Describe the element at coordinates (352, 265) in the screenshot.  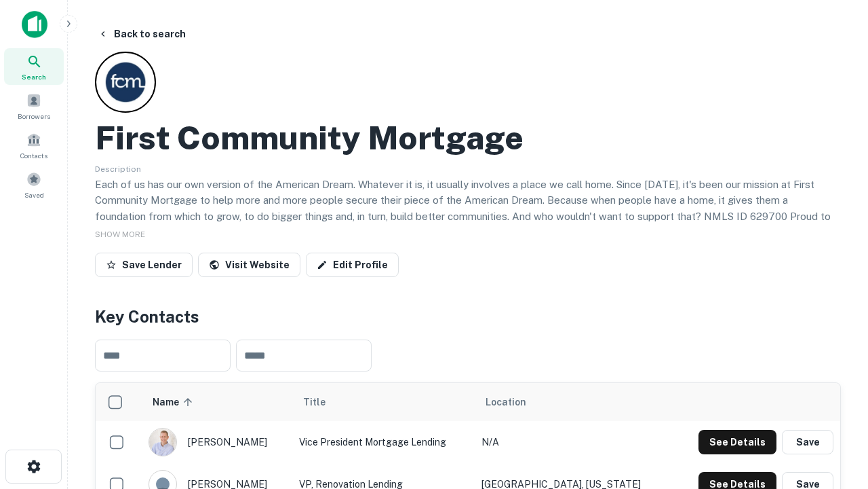
I see `a: Edit Profile` at that location.